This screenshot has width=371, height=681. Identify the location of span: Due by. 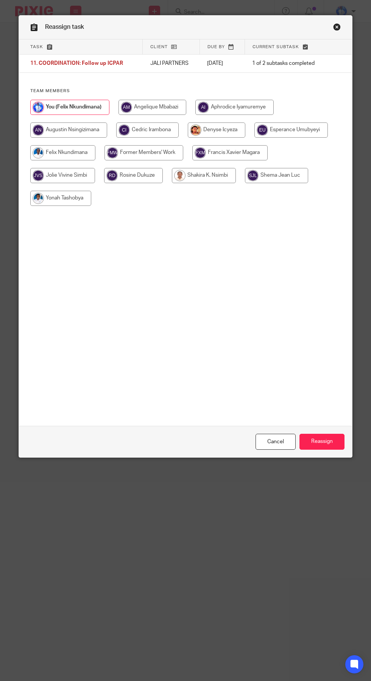
(216, 47).